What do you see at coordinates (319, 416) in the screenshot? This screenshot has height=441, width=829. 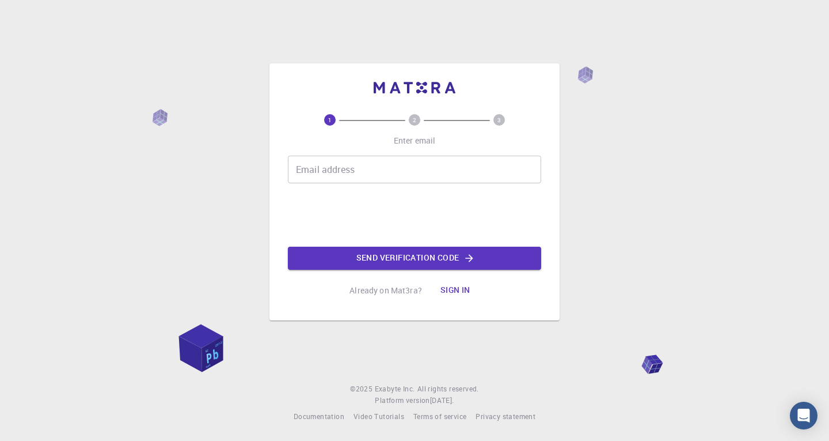 I see `span: Documentation` at bounding box center [319, 416].